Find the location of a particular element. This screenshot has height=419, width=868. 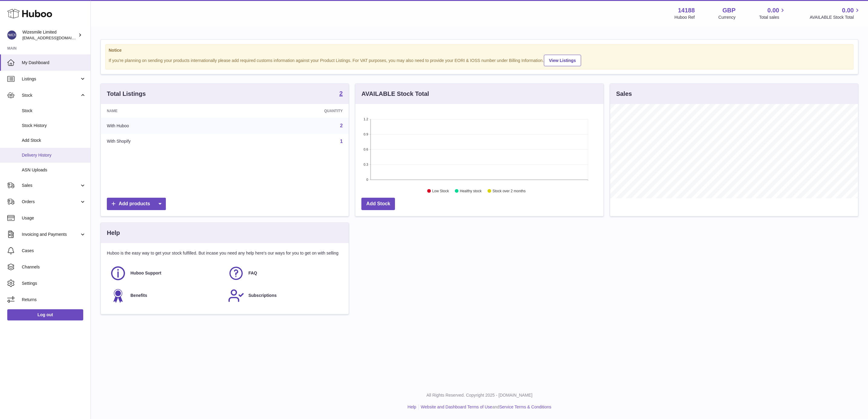

strong: GBP is located at coordinates (729, 11).